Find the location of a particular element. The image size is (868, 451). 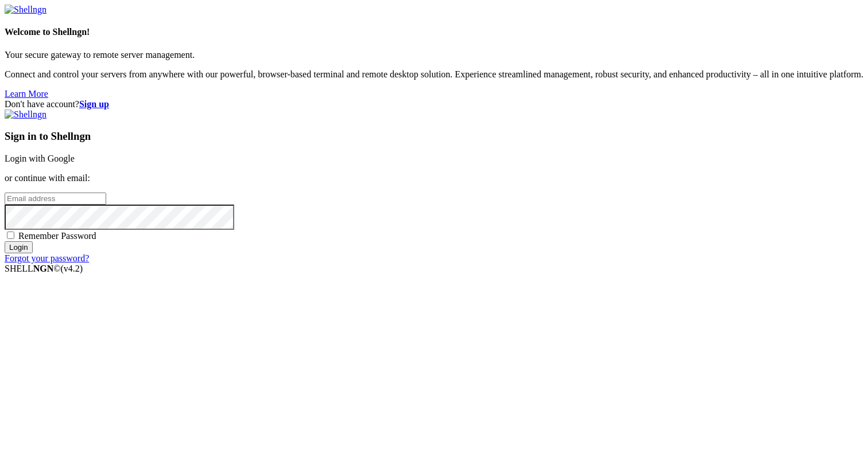

h3: Sign in to Shellngn is located at coordinates (434, 137).